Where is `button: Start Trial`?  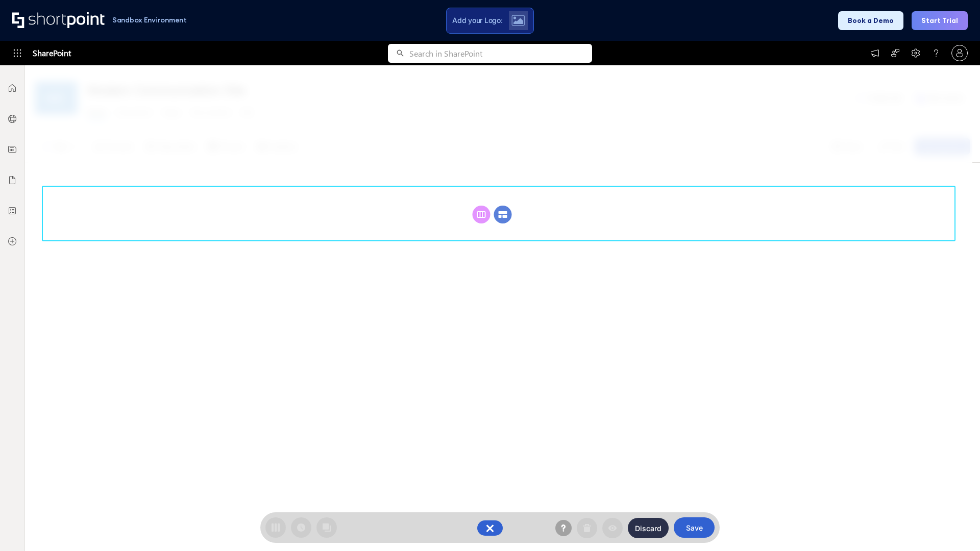 button: Start Trial is located at coordinates (940, 20).